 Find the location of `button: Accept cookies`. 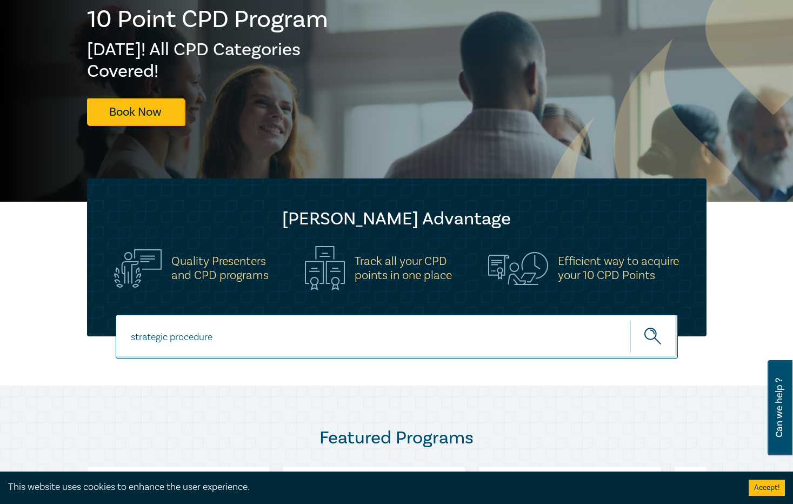

button: Accept cookies is located at coordinates (767, 488).